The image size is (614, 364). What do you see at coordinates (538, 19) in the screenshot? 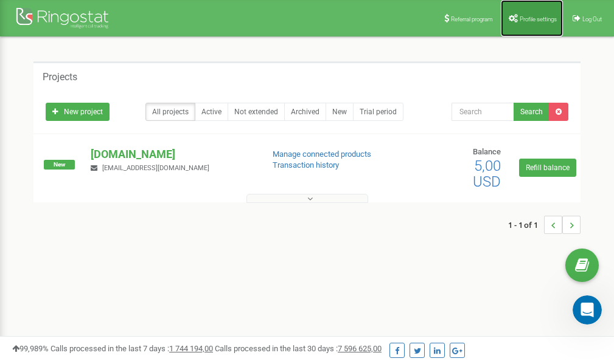
I see `span: Profile settings` at bounding box center [538, 19].